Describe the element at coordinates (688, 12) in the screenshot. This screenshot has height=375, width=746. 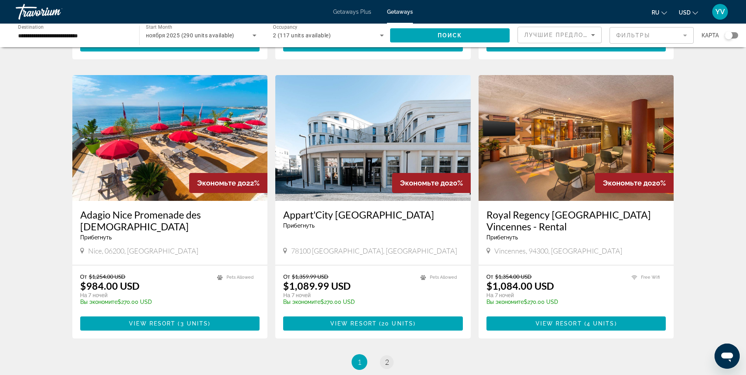
I see `button: Change currency` at that location.